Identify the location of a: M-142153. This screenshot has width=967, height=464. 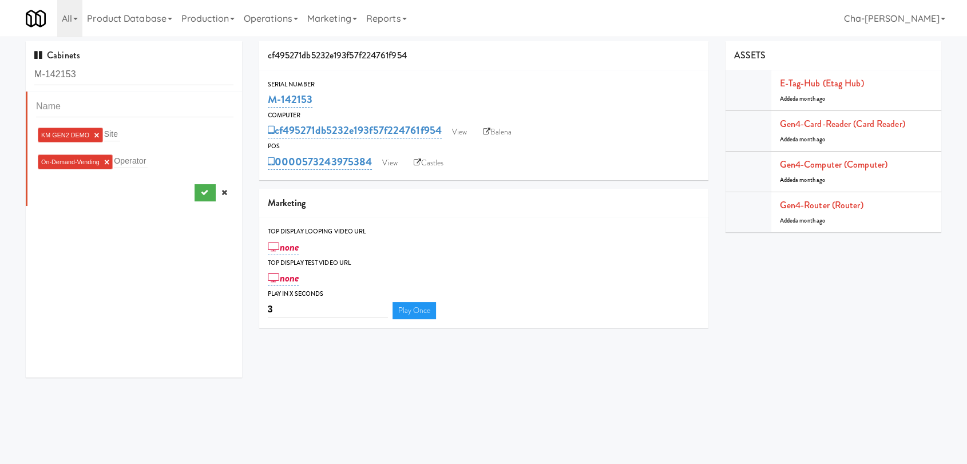
(290, 100).